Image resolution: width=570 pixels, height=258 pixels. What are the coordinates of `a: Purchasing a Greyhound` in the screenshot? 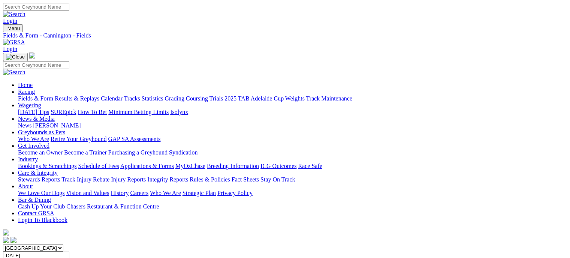 It's located at (138, 152).